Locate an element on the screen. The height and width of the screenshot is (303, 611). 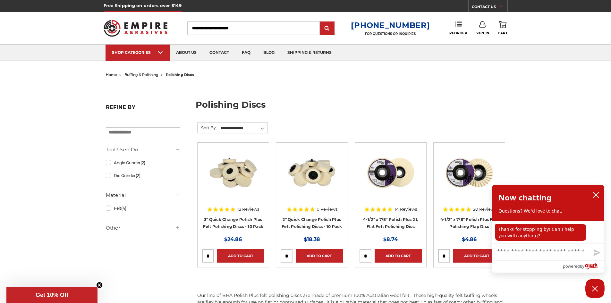
input: Submit is located at coordinates (327, 29).